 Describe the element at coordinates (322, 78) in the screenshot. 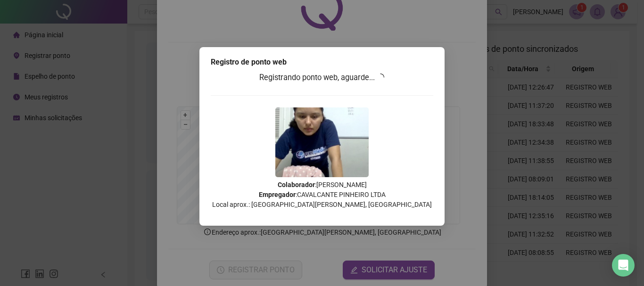

I see `h3: Registrando ponto web, aguarde...` at that location.